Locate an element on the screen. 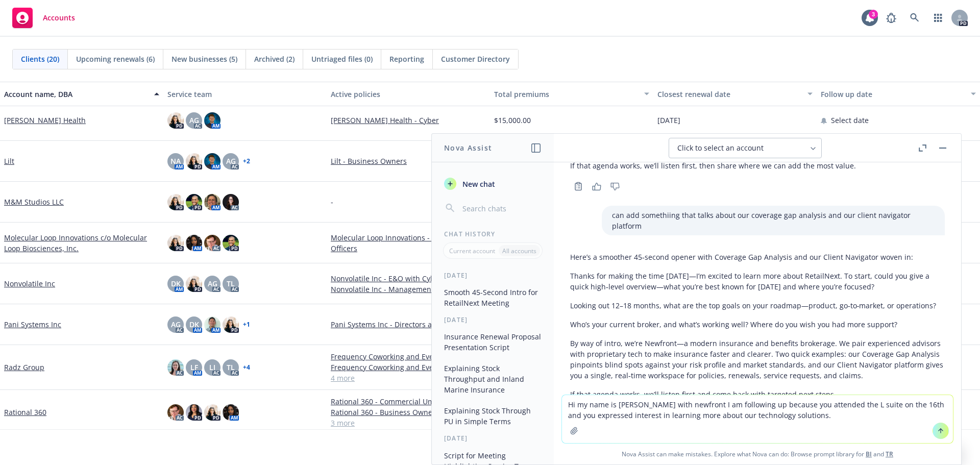  button: New chat is located at coordinates (493, 183).